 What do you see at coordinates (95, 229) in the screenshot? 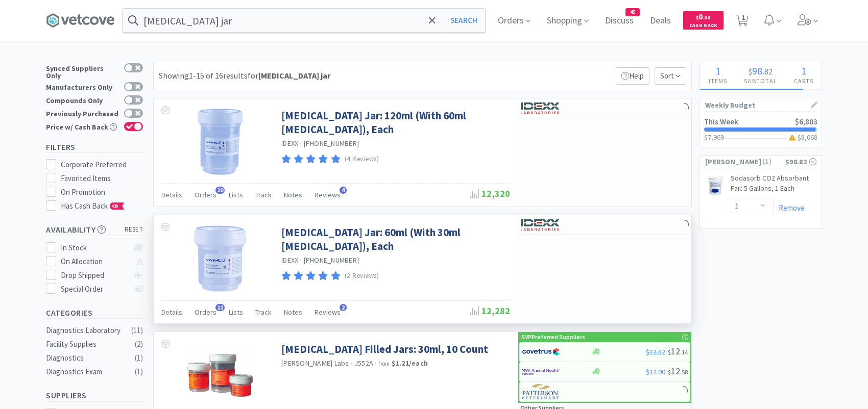
I see `h5: Availability` at bounding box center [95, 229].